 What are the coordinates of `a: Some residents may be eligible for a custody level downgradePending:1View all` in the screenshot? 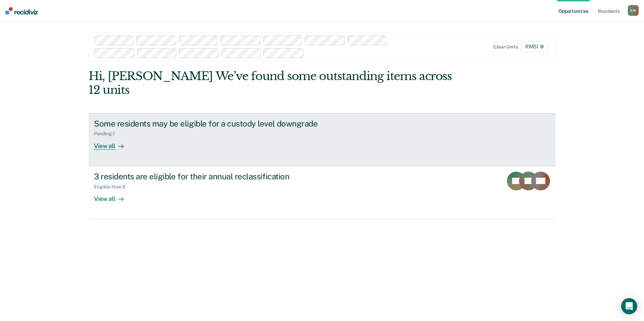 It's located at (322, 140).